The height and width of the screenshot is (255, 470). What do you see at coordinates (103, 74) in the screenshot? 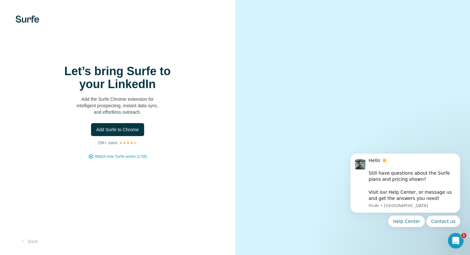
I see `button: Quick reply: Contact us` at bounding box center [103, 74].